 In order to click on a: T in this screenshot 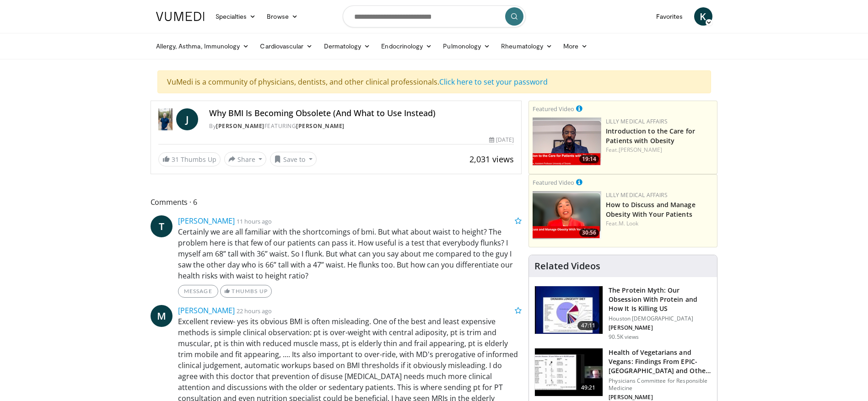, I will do `click(162, 227)`.